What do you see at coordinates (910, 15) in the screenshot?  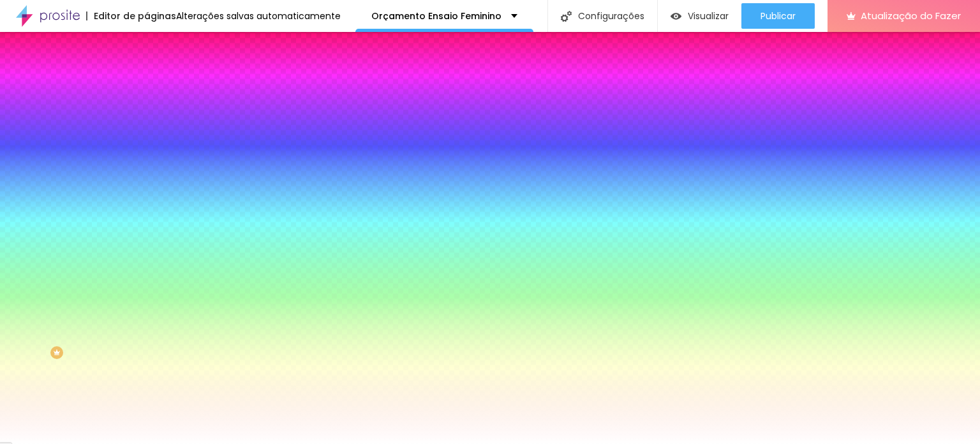 I see `font: Atualização do Fazer` at bounding box center [910, 15].